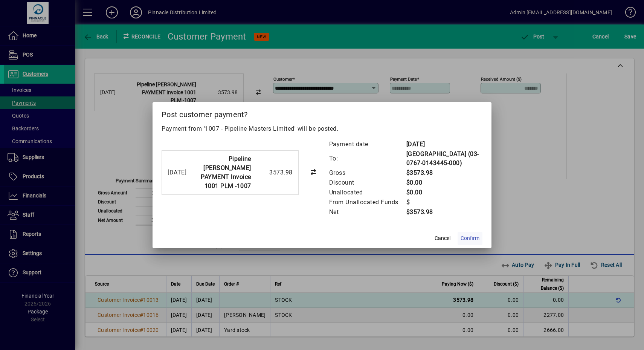 Image resolution: width=644 pixels, height=350 pixels. What do you see at coordinates (322, 113) in the screenshot?
I see `h2: Post customer payment?` at bounding box center [322, 113].